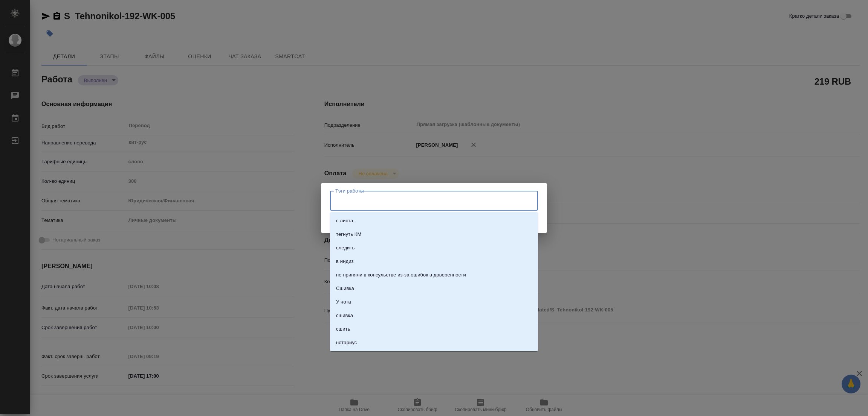 The image size is (868, 416). Describe the element at coordinates (344, 316) in the screenshot. I see `p: сшивка` at that location.